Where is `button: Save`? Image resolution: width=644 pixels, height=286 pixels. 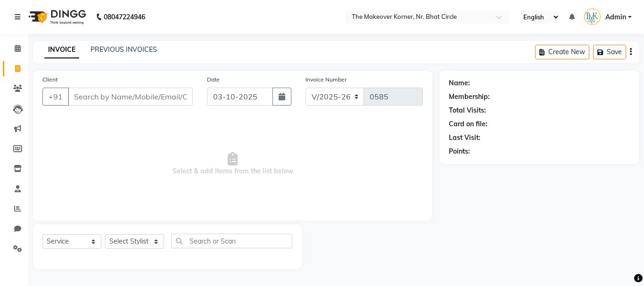 button: Save is located at coordinates (610, 52).